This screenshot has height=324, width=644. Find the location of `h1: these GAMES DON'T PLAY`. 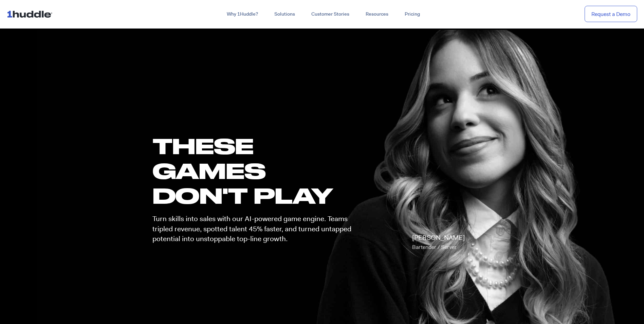

h1: these GAMES DON'T PLAY is located at coordinates (255, 171).